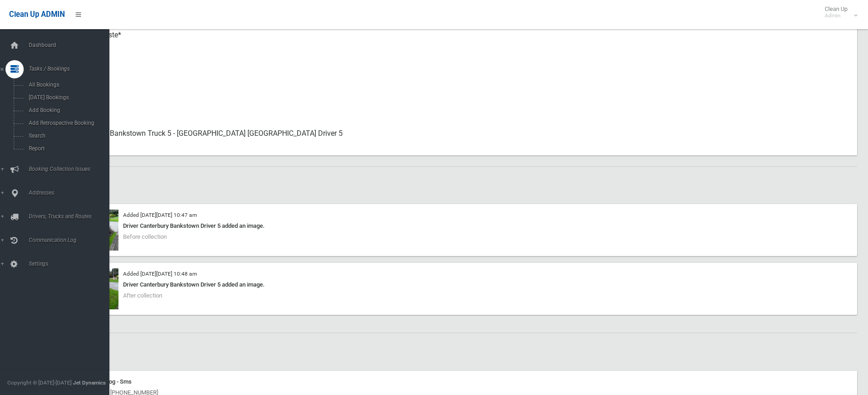 The height and width of the screenshot is (395, 868). What do you see at coordinates (67, 110) in the screenshot?
I see `span: Add Booking` at bounding box center [67, 110].